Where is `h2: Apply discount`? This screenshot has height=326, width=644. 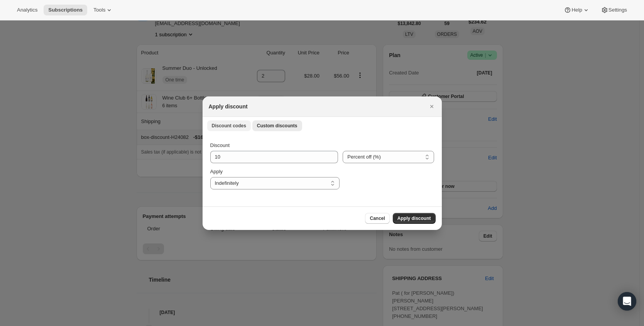
h2: Apply discount is located at coordinates (228, 106).